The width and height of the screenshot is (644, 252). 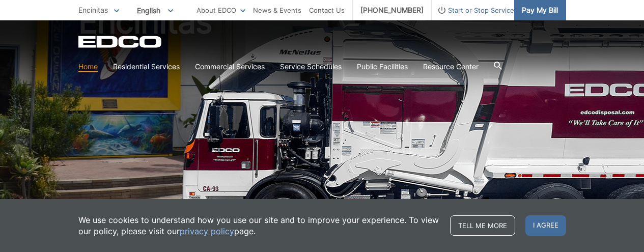 What do you see at coordinates (546, 226) in the screenshot?
I see `span: I agree` at bounding box center [546, 226].